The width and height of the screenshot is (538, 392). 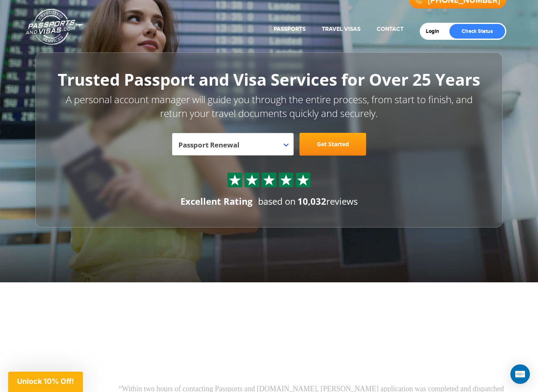 I want to click on div: Unlock 10% Off!, so click(x=45, y=382).